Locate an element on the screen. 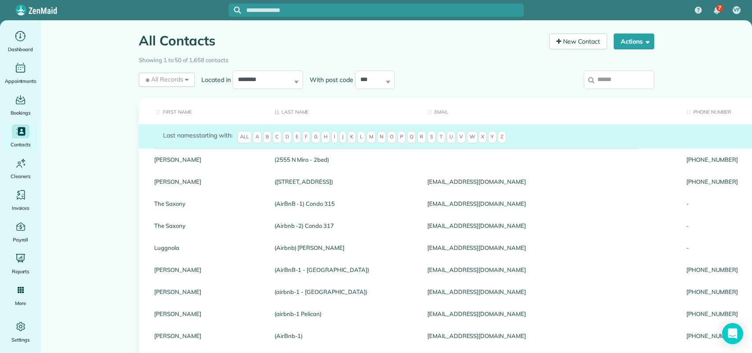 Image resolution: width=752 pixels, height=353 pixels. a: Contacts is located at coordinates (20, 137).